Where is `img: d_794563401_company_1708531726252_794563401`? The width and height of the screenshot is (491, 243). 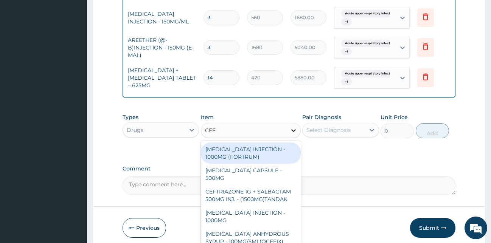 img: d_794563401_company_1708531726252_794563401 is located at coordinates (22, 47).